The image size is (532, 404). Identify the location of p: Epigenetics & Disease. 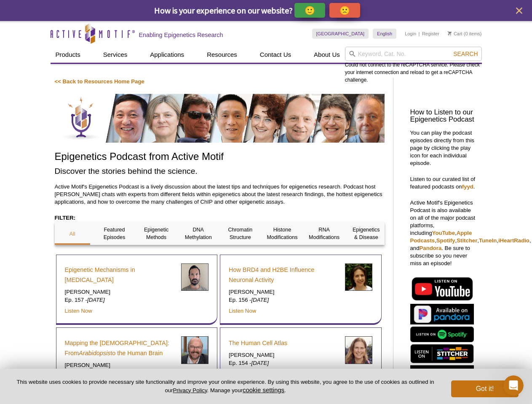
(366, 233).